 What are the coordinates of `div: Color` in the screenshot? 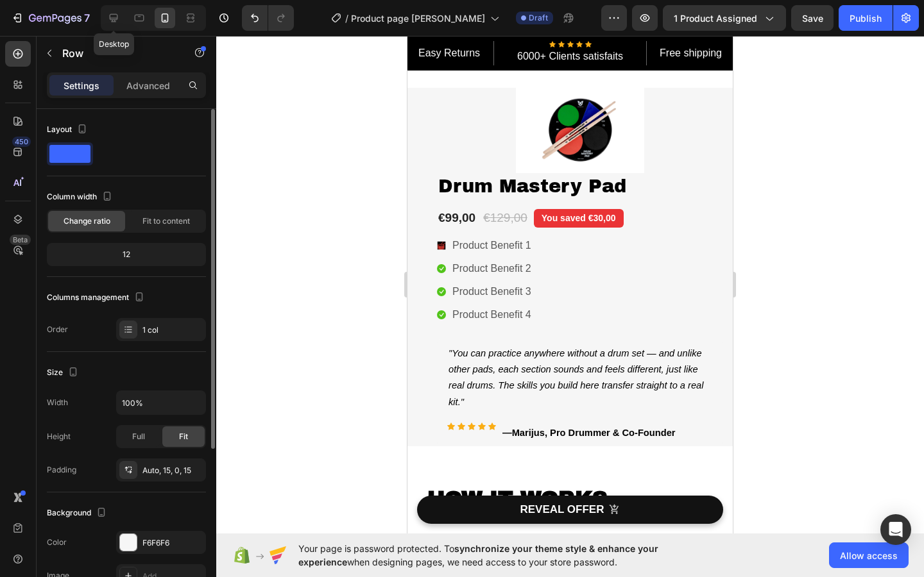 It's located at (57, 543).